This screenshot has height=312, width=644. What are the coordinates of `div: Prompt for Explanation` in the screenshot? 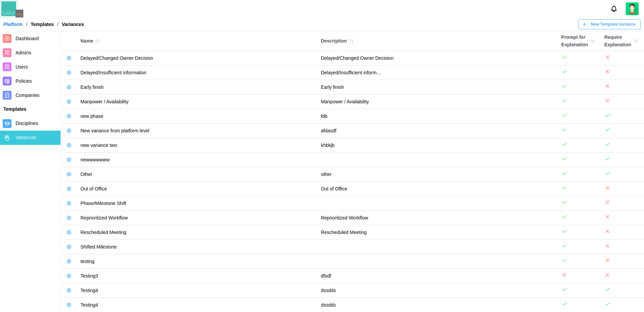 It's located at (579, 41).